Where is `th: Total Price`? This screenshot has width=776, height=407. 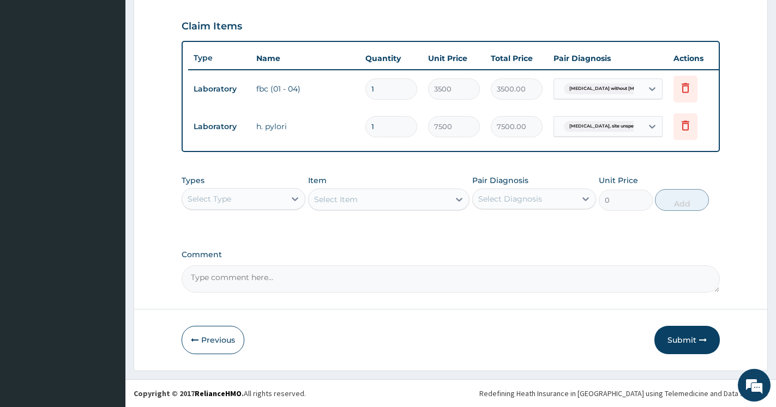 th: Total Price is located at coordinates (516, 58).